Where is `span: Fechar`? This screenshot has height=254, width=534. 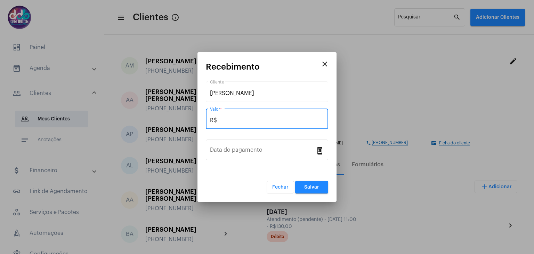 span: Fechar is located at coordinates (280, 187).